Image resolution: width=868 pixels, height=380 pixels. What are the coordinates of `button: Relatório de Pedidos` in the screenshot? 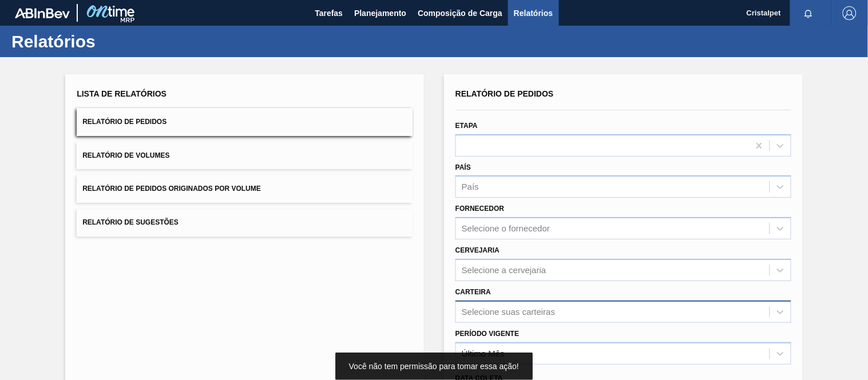 It's located at (245, 122).